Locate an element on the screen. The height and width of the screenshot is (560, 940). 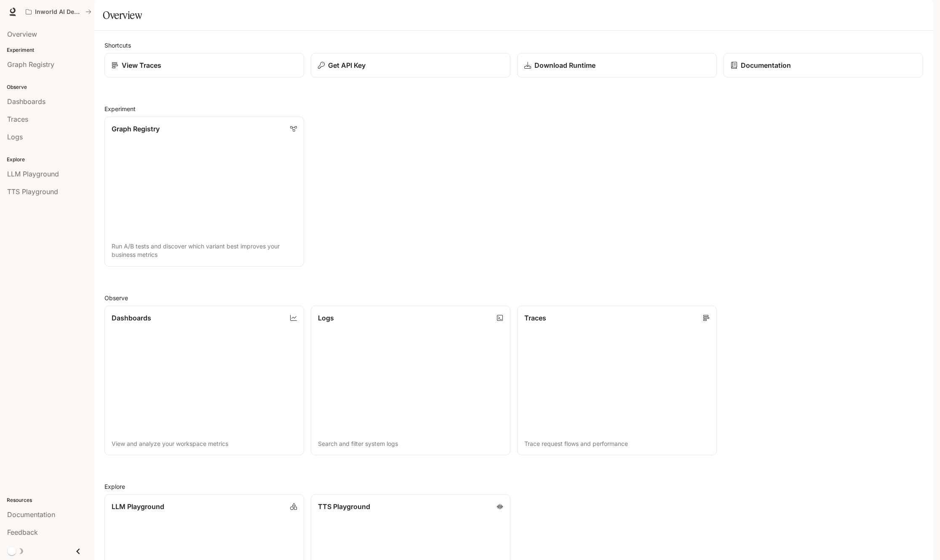
p: Search and filter system logs is located at coordinates (411, 443).